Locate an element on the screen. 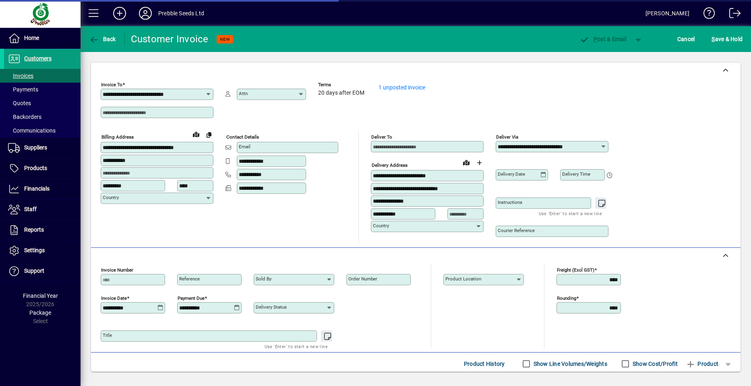 This screenshot has width=751, height=386. mat-label: Invoice To is located at coordinates (112, 85).